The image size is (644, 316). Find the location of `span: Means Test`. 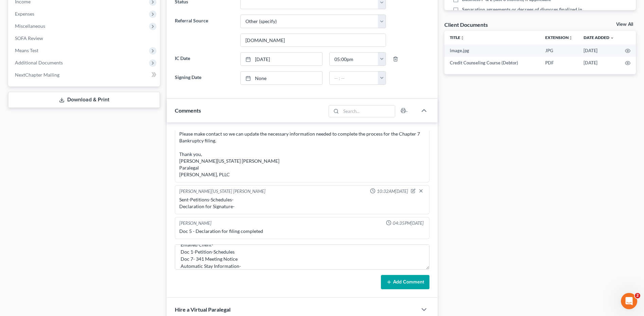

span: Means Test is located at coordinates (26, 50).